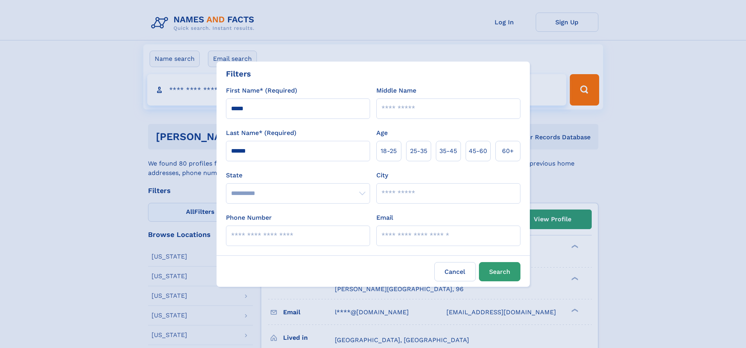 This screenshot has height=348, width=746. What do you see at coordinates (261, 133) in the screenshot?
I see `label: Last Name* (Required)` at bounding box center [261, 133].